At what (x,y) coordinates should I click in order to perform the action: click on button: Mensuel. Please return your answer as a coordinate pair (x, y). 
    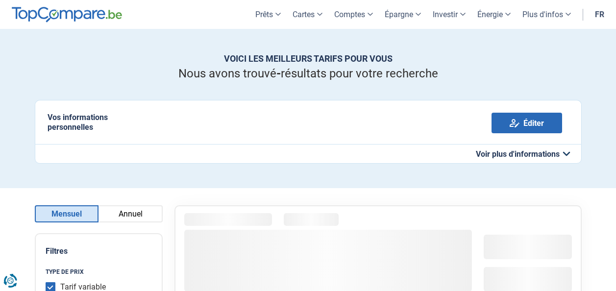
    Looking at the image, I should click on (67, 214).